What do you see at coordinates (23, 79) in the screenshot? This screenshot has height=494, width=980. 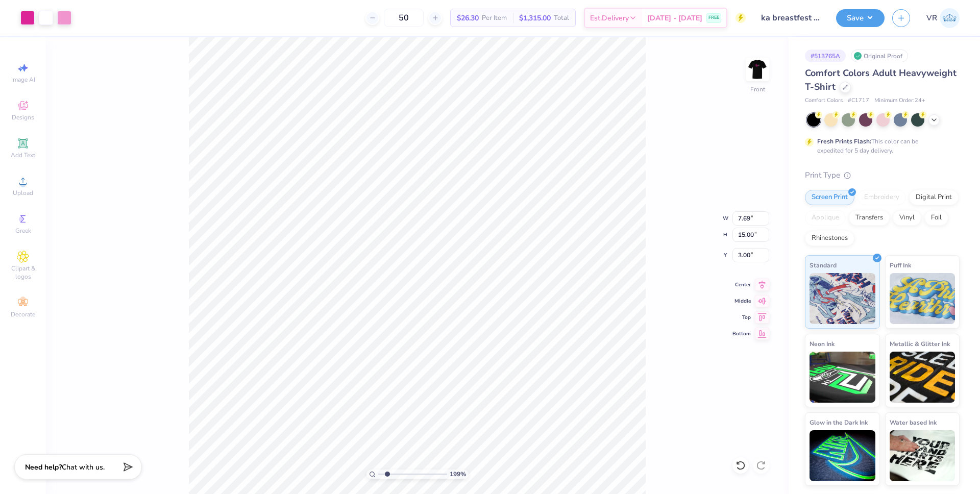 I see `span: Image AI` at bounding box center [23, 79].